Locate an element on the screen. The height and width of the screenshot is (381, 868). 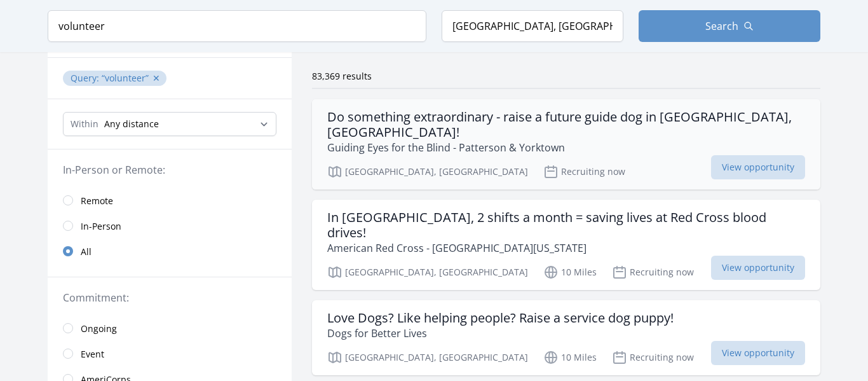
input: Keyword is located at coordinates (237, 26).